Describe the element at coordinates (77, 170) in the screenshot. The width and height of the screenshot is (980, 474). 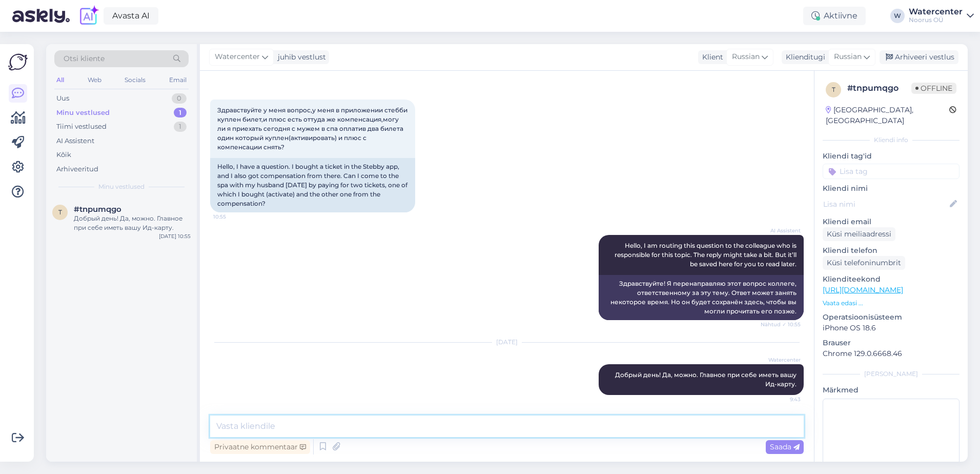
I see `div: Arhiveeritud` at that location.